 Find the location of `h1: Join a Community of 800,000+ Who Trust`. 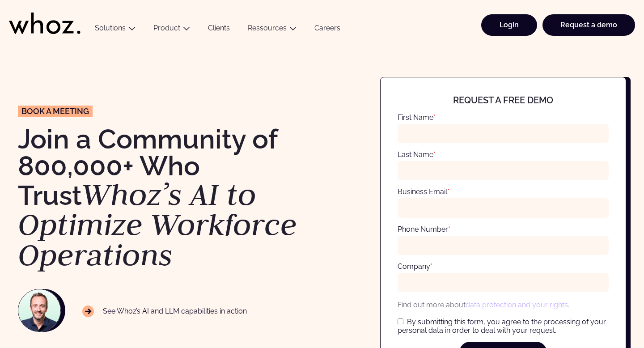

h1: Join a Community of 800,000+ Who Trust is located at coordinates (166, 198).